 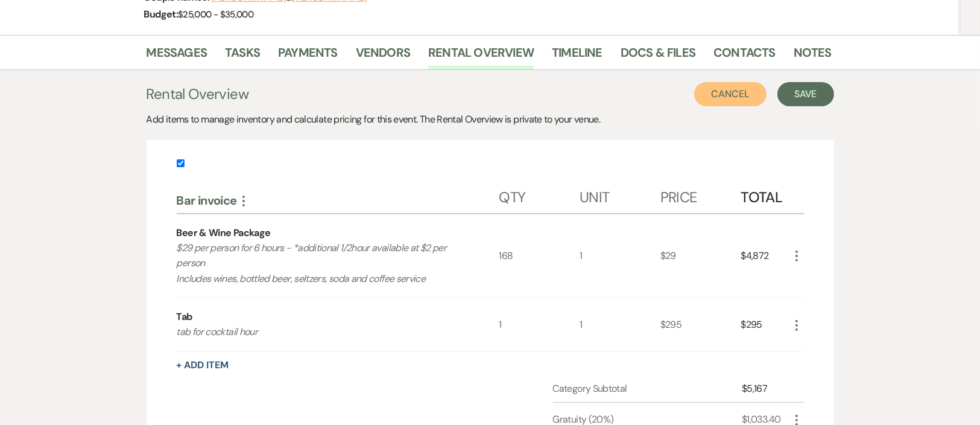 What do you see at coordinates (224, 233) in the screenshot?
I see `div: Beer & Wine Package` at bounding box center [224, 233].